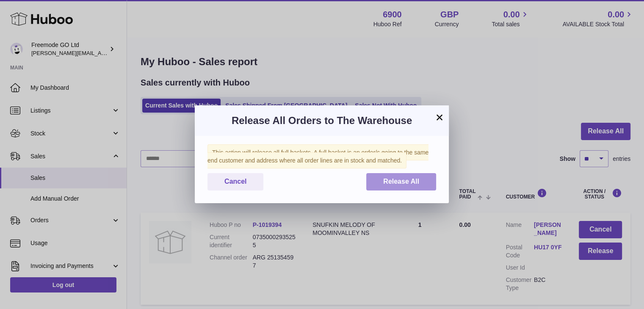 The image size is (644, 309). Describe the element at coordinates (322, 121) in the screenshot. I see `h3: Release All Orders to The Warehouse` at that location.